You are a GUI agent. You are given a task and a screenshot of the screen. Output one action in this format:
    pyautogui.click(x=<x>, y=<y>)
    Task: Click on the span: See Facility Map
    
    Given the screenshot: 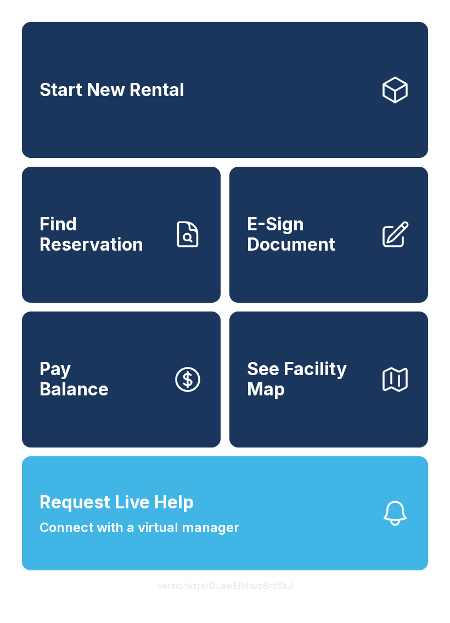 What is the action you would take?
    pyautogui.click(x=309, y=379)
    